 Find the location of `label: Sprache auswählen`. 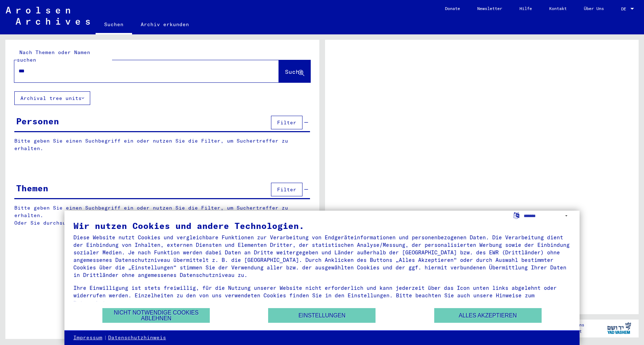

label: Sprache auswählen is located at coordinates (516, 215).